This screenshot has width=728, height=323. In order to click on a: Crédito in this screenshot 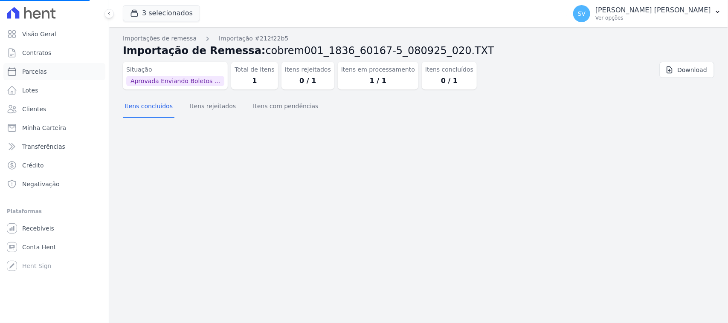, I will do `click(54, 165)`.